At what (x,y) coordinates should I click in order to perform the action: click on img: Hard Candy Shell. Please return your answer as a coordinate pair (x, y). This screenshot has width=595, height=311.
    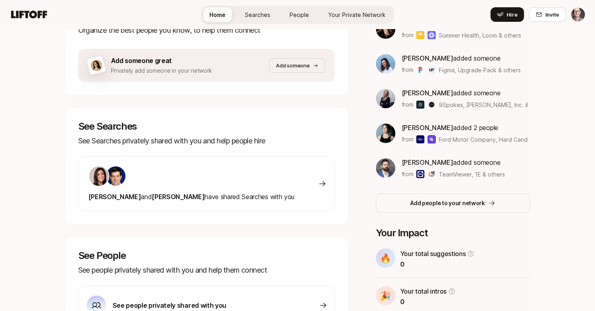
    Looking at the image, I should click on (432, 139).